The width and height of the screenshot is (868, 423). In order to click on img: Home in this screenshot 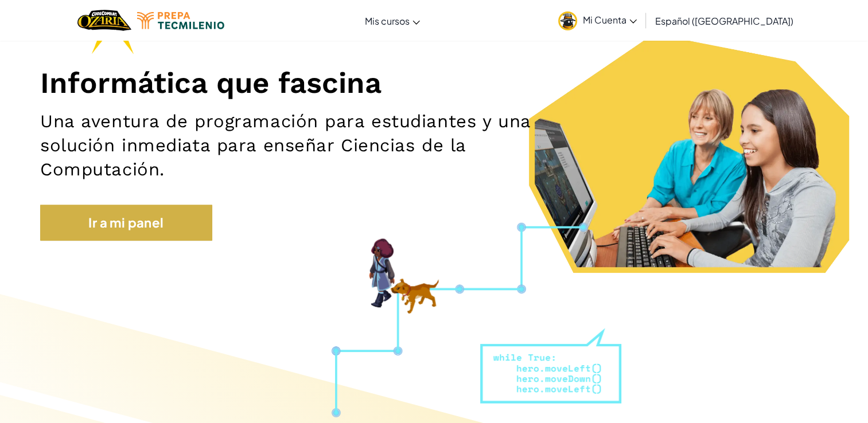, I will do `click(104, 20)`.